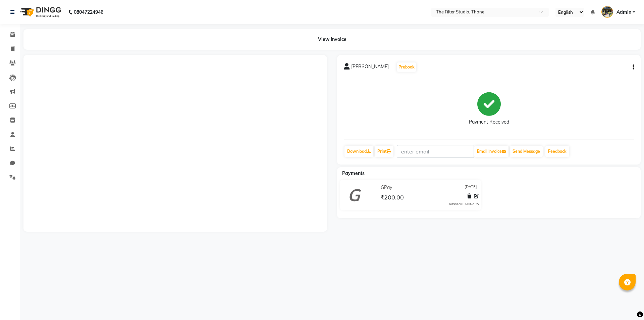  What do you see at coordinates (526, 151) in the screenshot?
I see `button: Send Message` at bounding box center [526, 151].